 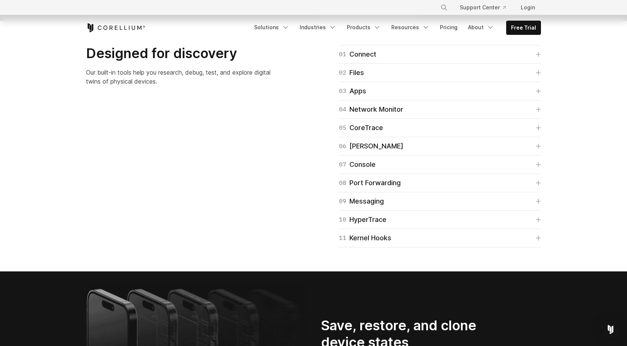 I want to click on a: 04Network Monitor, so click(x=440, y=109).